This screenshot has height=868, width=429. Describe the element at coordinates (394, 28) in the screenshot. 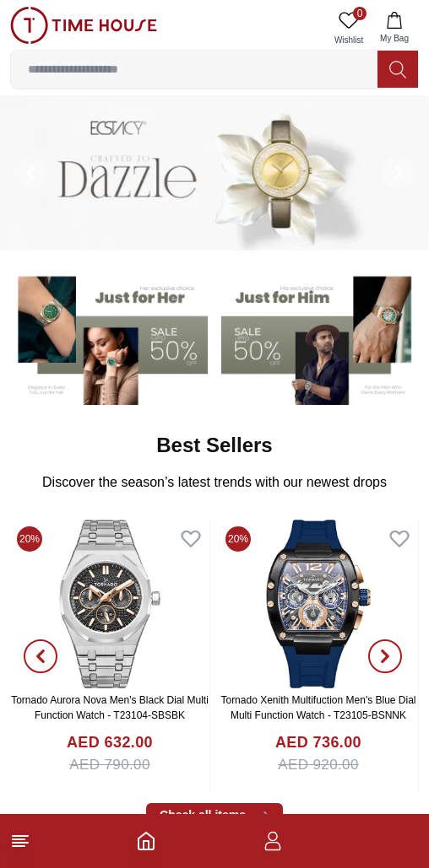

I see `button: My Bag` at that location.